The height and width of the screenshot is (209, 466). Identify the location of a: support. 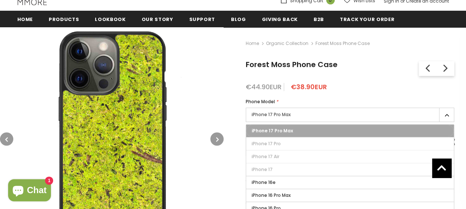
(202, 19).